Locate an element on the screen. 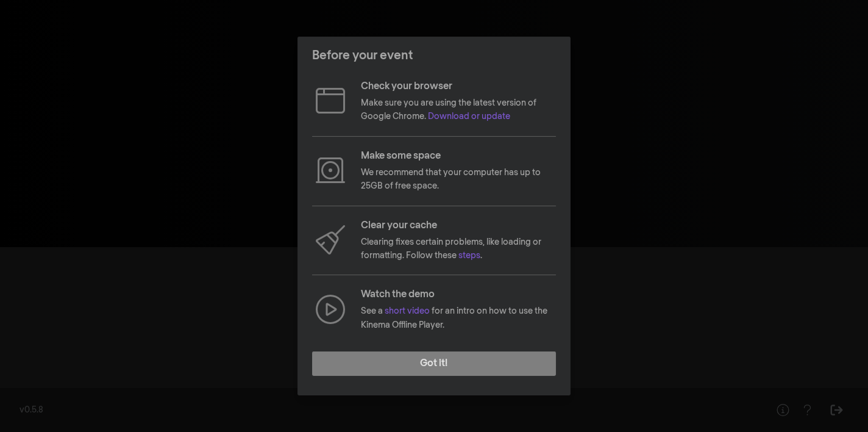  p: Check your browser is located at coordinates (458, 87).